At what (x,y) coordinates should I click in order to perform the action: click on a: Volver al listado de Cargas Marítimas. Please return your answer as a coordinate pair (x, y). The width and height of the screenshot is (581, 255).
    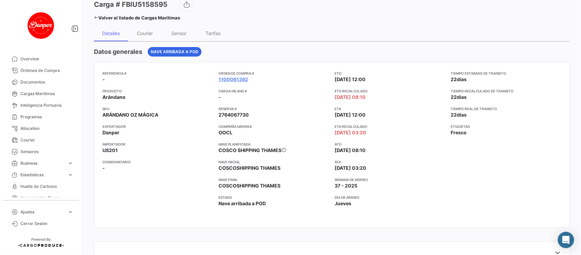
    Looking at the image, I should click on (137, 18).